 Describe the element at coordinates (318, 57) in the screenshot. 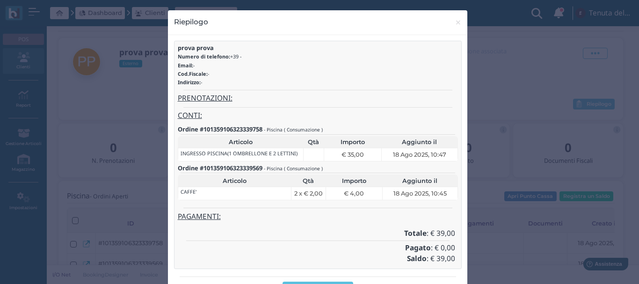

I see `h6: +39 -` at that location.